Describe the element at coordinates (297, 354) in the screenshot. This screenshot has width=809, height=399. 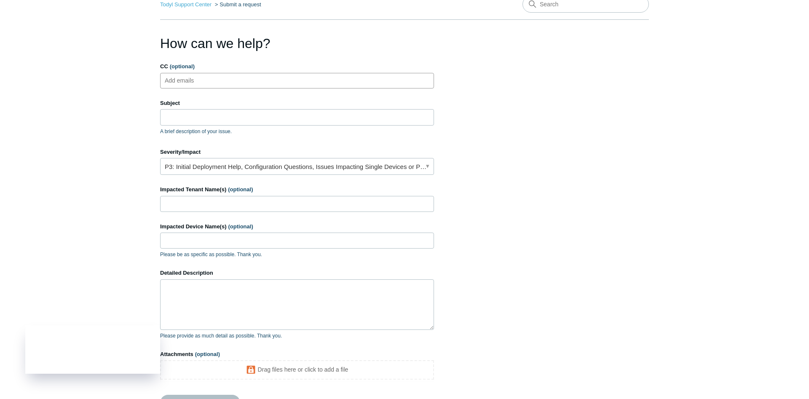
I see `label: Attachments` at that location.